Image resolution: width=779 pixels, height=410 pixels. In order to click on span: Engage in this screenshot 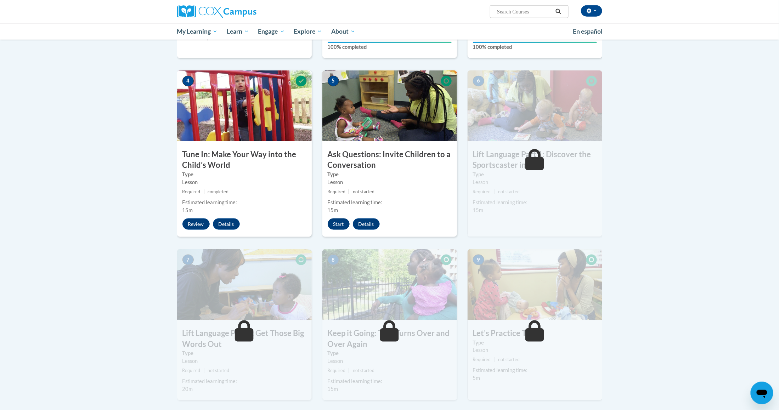, I will do `click(271, 32)`.